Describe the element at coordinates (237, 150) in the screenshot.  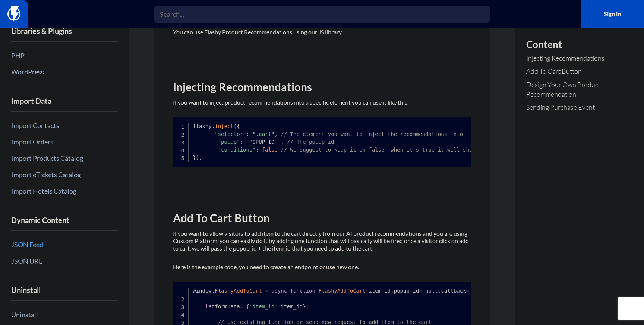
I see `span: "conditions"` at that location.